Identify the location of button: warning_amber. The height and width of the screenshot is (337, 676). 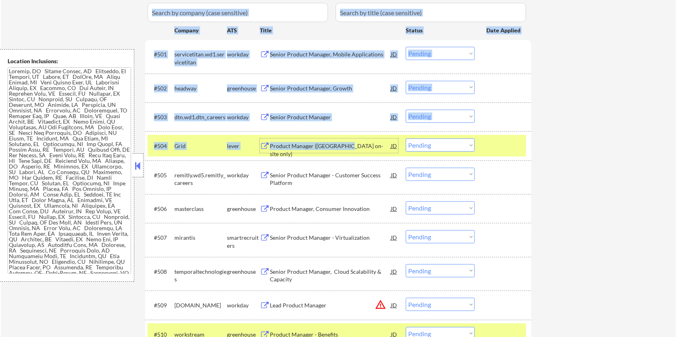
(380, 305).